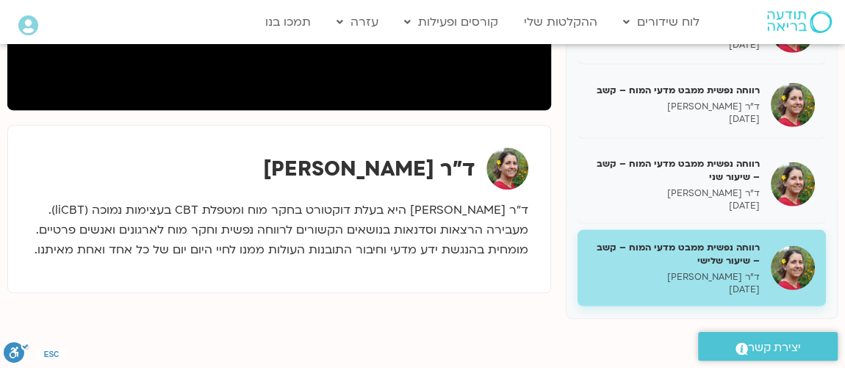 The width and height of the screenshot is (845, 368). Describe the element at coordinates (561, 22) in the screenshot. I see `a: ההקלטות שלי` at that location.